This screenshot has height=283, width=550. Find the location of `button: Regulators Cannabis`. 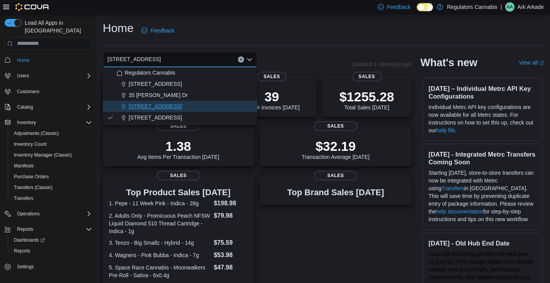

button: Regulators Cannabis is located at coordinates (180, 73).